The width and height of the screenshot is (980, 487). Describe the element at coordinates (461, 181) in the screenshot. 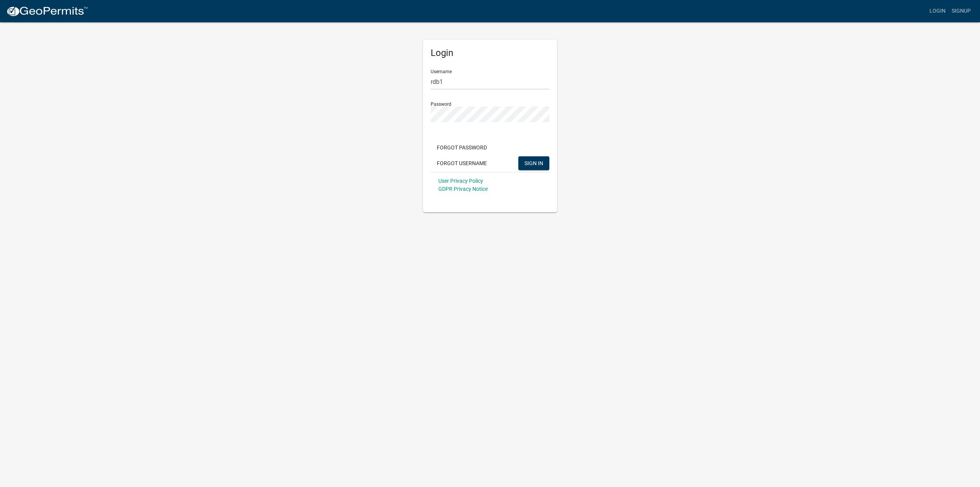

I see `a: User Privacy Policy` at that location.